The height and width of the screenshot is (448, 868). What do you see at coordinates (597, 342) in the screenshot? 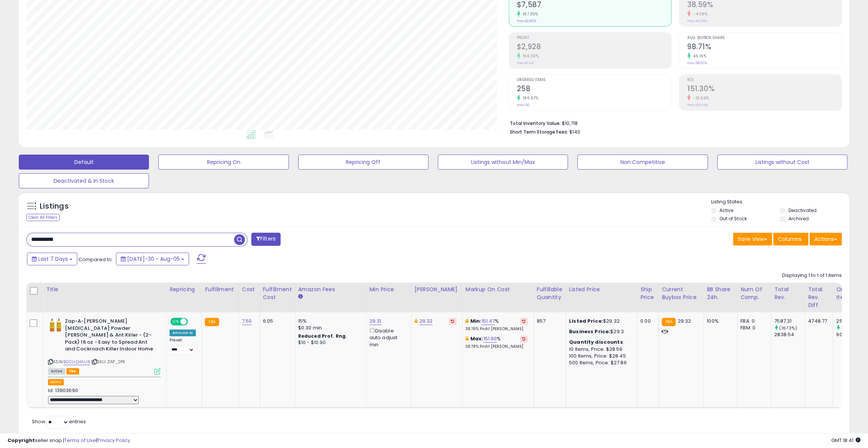
I see `b: Quantity discounts` at bounding box center [597, 342].